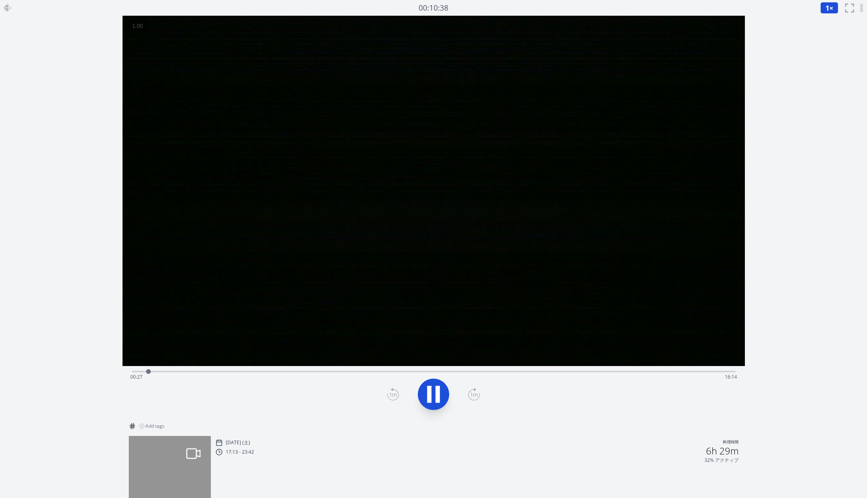  What do you see at coordinates (829, 8) in the screenshot?
I see `button: 1×` at bounding box center [829, 8].